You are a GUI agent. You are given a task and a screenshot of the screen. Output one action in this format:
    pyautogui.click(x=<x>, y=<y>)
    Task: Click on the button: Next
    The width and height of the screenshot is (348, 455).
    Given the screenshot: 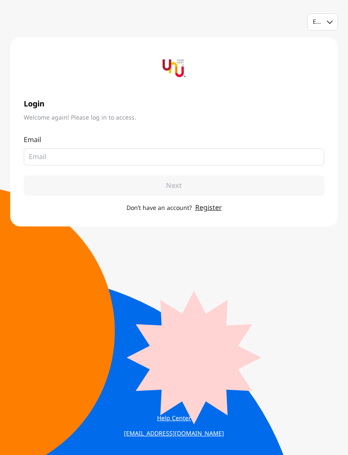 What is the action you would take?
    pyautogui.click(x=174, y=186)
    